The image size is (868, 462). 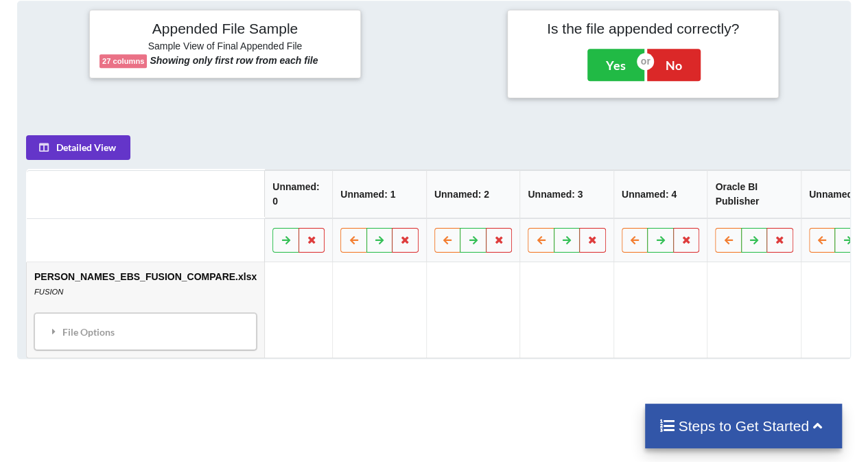 What do you see at coordinates (660, 194) in the screenshot?
I see `th: Unnamed: 4` at bounding box center [660, 194].